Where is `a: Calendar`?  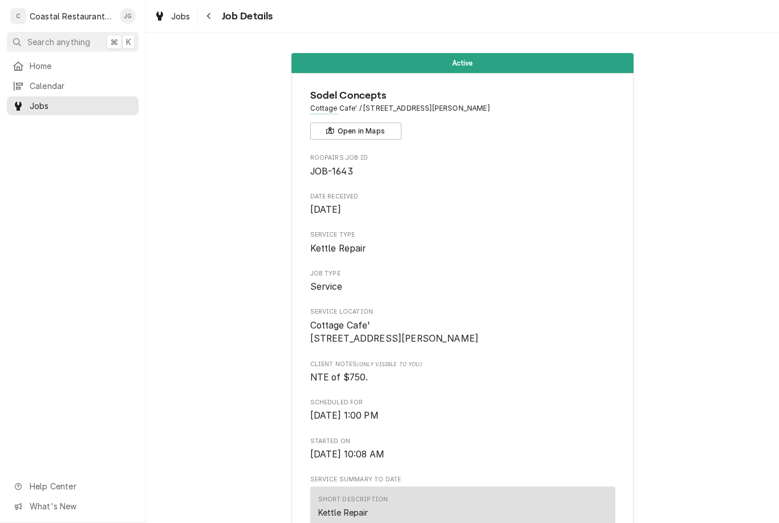
a: Calendar is located at coordinates (72, 86).